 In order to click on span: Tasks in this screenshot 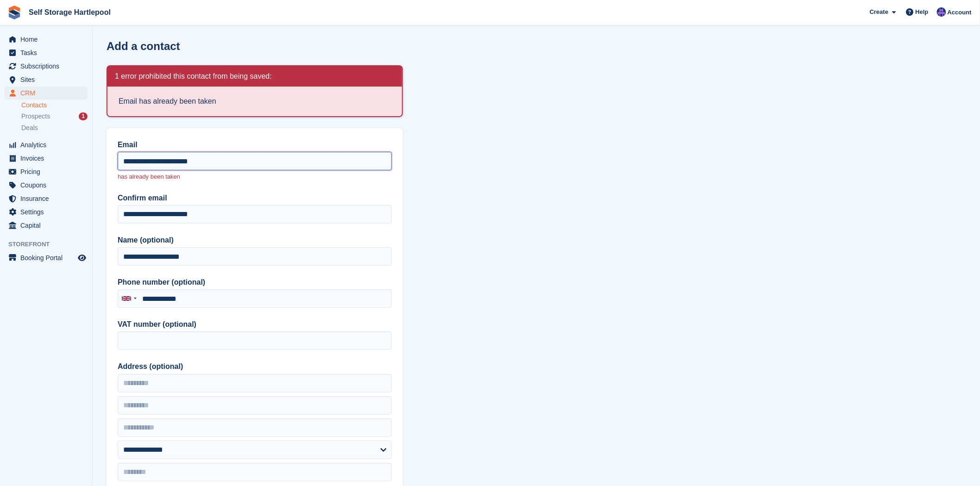, I will do `click(48, 53)`.